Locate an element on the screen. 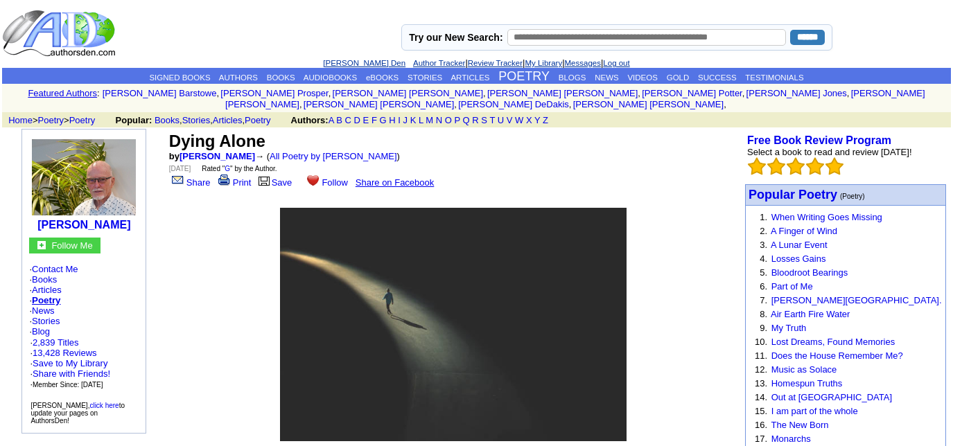  a: E is located at coordinates (366, 120).